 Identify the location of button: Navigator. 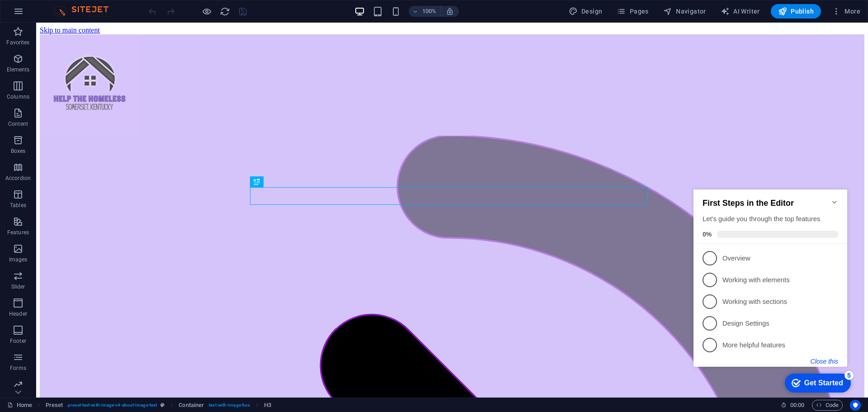
(685, 11).